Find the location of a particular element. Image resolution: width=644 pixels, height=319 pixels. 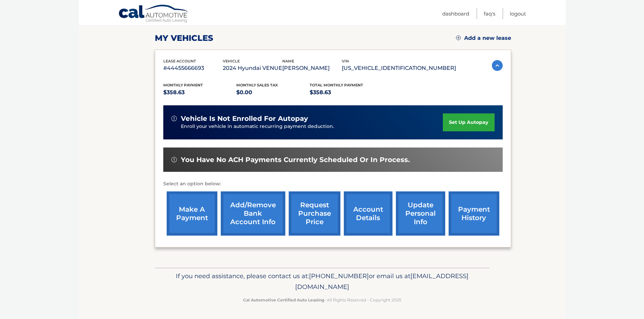

p: #44455666693 is located at coordinates (193, 68).